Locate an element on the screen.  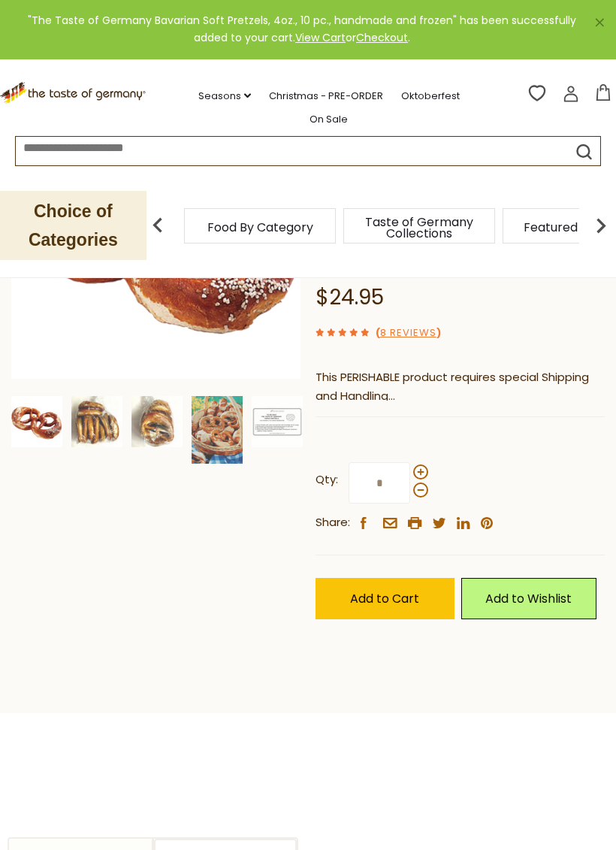
a: Food By Category is located at coordinates (260, 227).